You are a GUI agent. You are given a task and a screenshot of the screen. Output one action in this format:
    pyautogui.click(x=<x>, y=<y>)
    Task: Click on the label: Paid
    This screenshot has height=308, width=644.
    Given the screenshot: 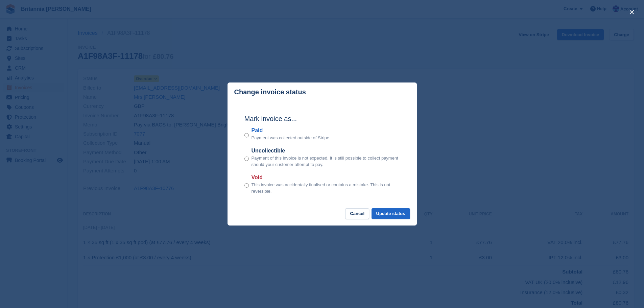 What is the action you would take?
    pyautogui.click(x=291, y=130)
    